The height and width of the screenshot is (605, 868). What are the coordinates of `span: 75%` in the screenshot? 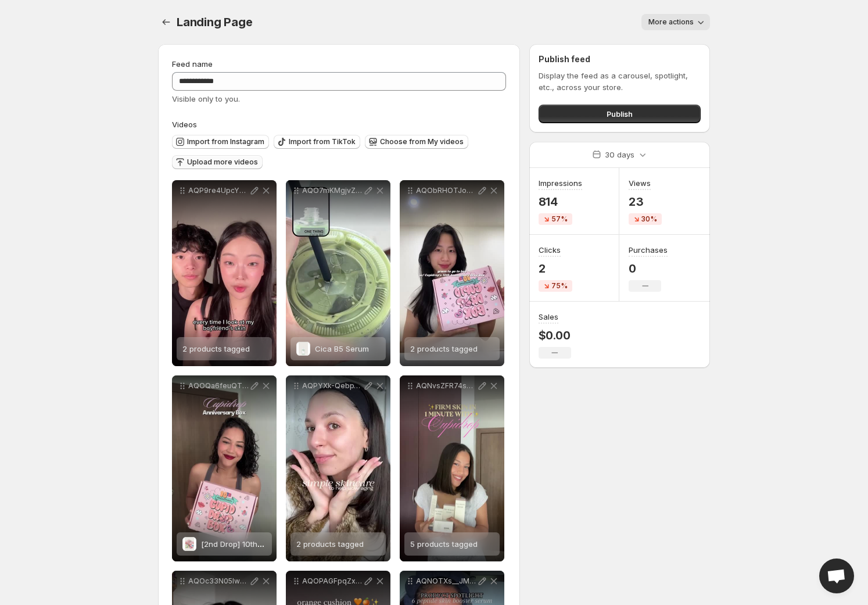 It's located at (560, 286).